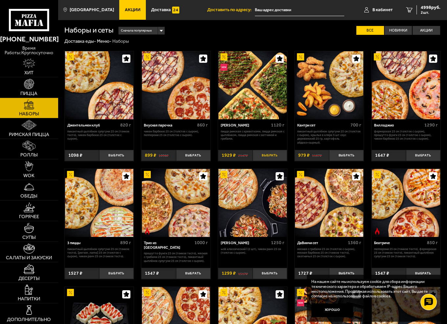  I want to click on span: Сначала популярные, so click(136, 31).